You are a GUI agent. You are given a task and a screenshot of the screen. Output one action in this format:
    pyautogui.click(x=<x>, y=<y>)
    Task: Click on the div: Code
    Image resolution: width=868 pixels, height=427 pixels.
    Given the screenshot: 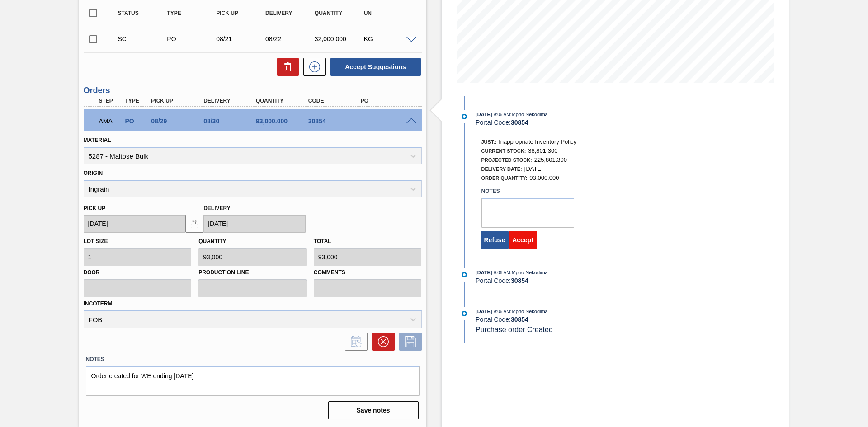 What is the action you would take?
    pyautogui.click(x=335, y=101)
    